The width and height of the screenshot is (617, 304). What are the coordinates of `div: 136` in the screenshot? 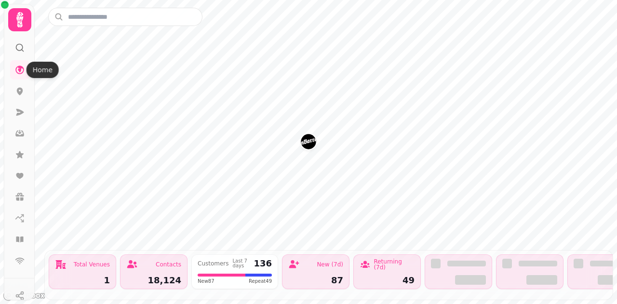 It's located at (263, 264).